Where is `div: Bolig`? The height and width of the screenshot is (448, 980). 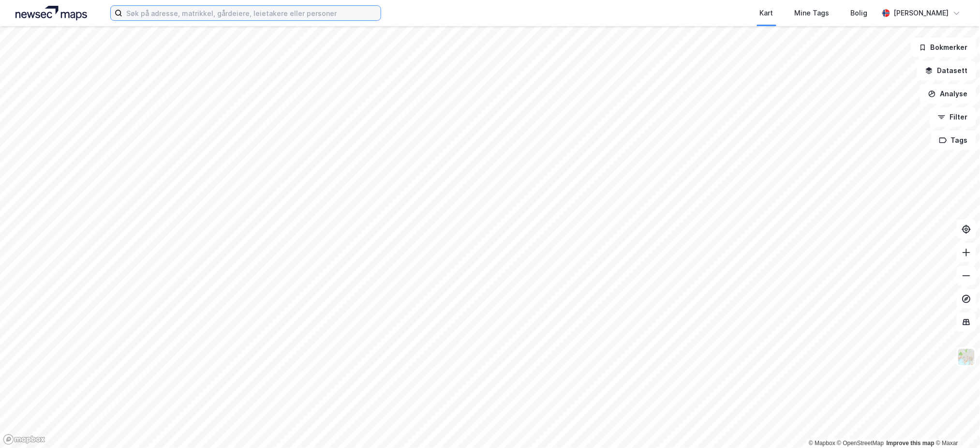 div: Bolig is located at coordinates (860, 13).